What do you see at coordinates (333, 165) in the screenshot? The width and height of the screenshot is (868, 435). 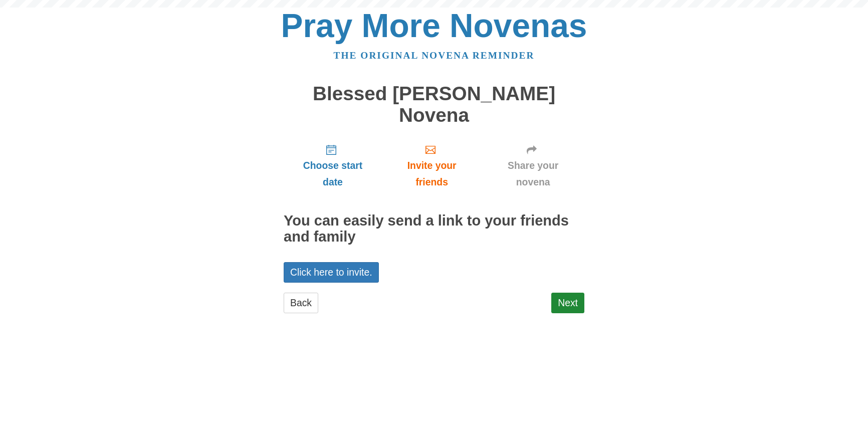 I see `a: Choose start date` at bounding box center [333, 165].